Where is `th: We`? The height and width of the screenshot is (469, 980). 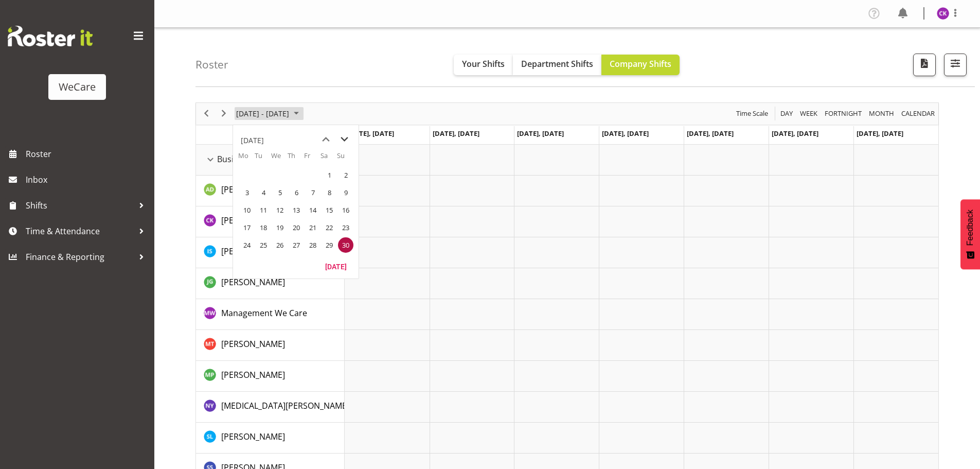 th: We is located at coordinates (280, 159).